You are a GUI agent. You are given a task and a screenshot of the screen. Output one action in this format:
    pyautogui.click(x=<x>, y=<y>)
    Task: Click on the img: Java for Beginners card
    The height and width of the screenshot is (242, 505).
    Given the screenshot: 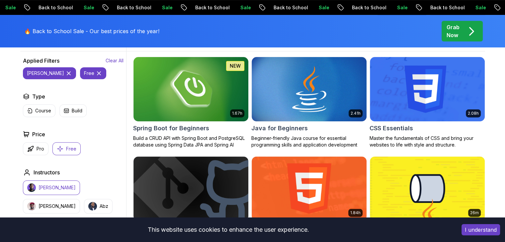 What is the action you would take?
    pyautogui.click(x=309, y=89)
    